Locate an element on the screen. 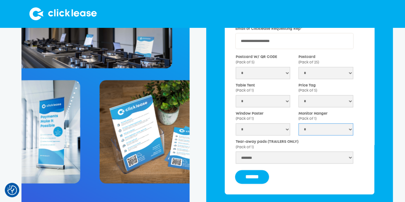  img: Clicklease logo is located at coordinates (63, 14).